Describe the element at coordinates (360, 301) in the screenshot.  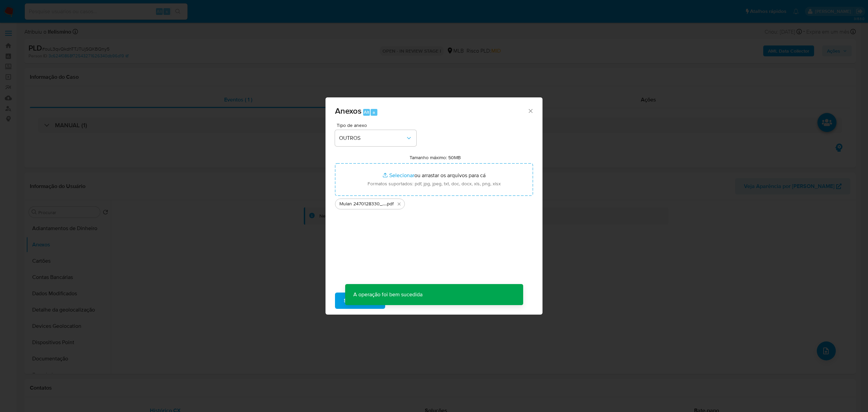
I see `span: Subir arquivo` at that location.